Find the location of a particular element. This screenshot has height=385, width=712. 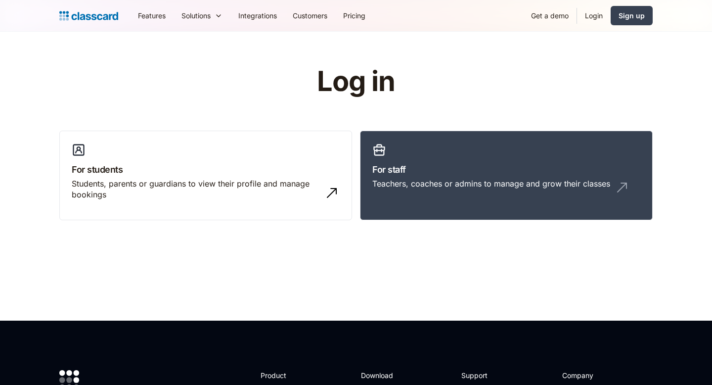

a: Logo is located at coordinates (89, 16).